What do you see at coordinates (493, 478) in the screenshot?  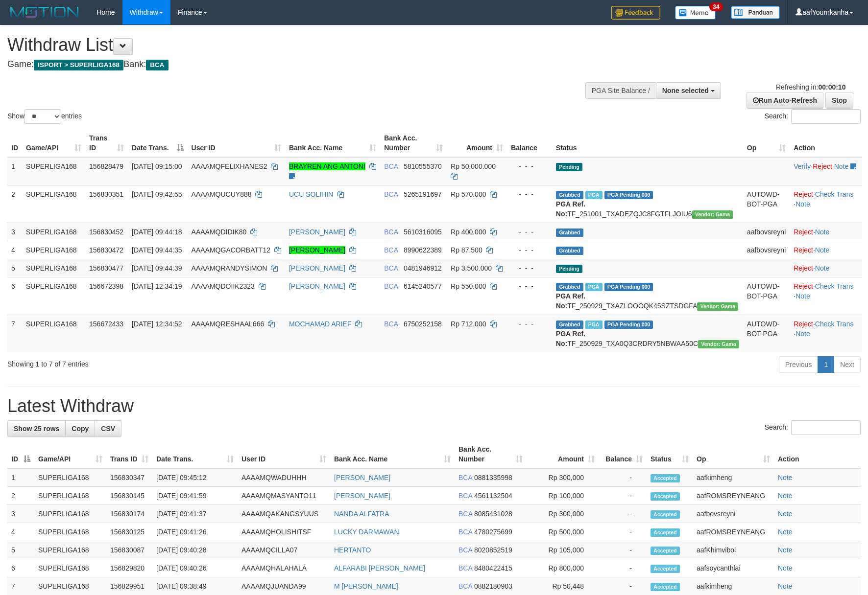 I see `span: Copy 0881335998 to clipboard` at bounding box center [493, 478].